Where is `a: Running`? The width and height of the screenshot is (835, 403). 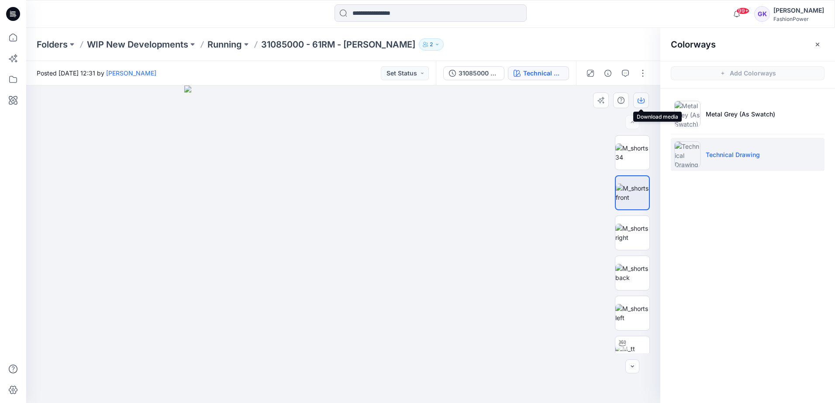 a: Running is located at coordinates (224, 45).